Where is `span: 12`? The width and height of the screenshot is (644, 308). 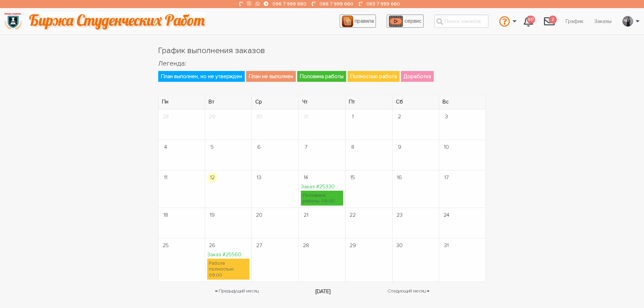 span: 12 is located at coordinates (212, 178).